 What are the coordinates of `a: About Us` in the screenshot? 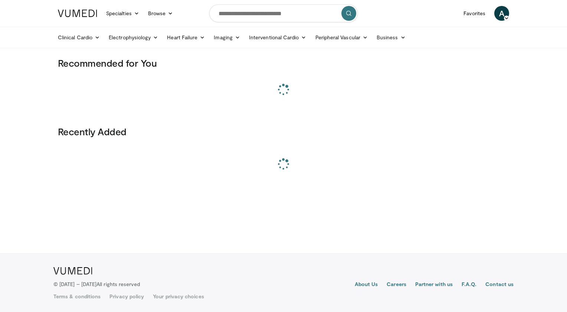 It's located at (366, 285).